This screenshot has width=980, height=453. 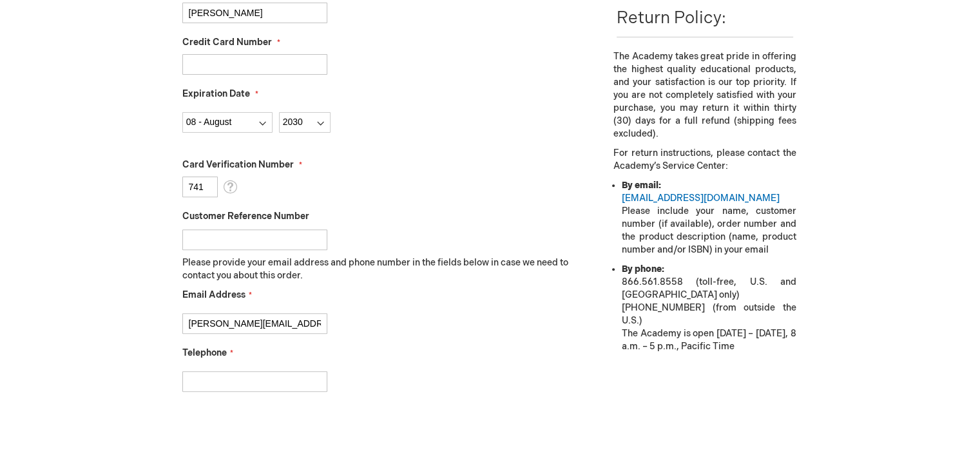 What do you see at coordinates (709, 218) in the screenshot?
I see `li: Please include your name, customer number (if available), order number and the product descriptio...` at bounding box center [709, 218].